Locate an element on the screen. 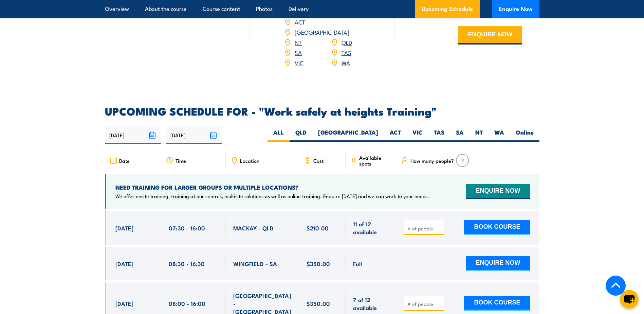  span: 07:30 - 16:00 is located at coordinates (187, 228).